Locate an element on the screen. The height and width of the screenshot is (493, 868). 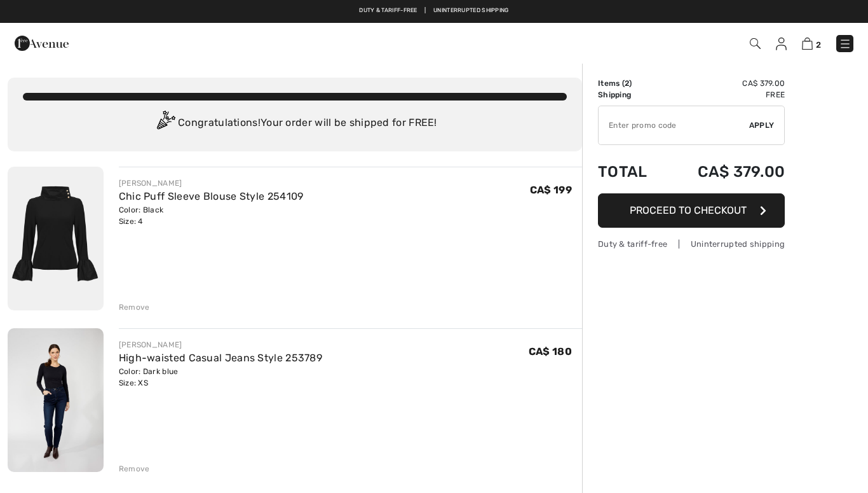
div: Color: Black Size: 4 is located at coordinates (211, 215).